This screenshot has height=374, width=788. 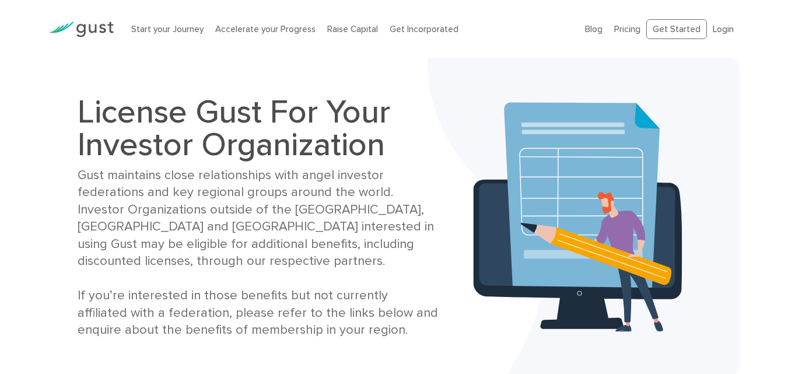 I want to click on a: Get Incorporated, so click(x=424, y=29).